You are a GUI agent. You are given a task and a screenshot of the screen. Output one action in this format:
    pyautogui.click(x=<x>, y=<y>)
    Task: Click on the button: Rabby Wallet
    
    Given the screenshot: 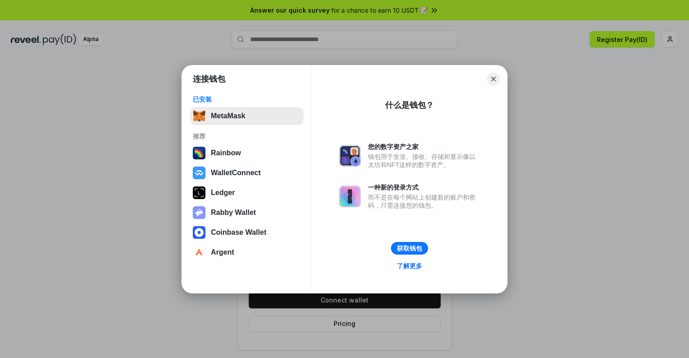 What is the action you would take?
    pyautogui.click(x=247, y=213)
    